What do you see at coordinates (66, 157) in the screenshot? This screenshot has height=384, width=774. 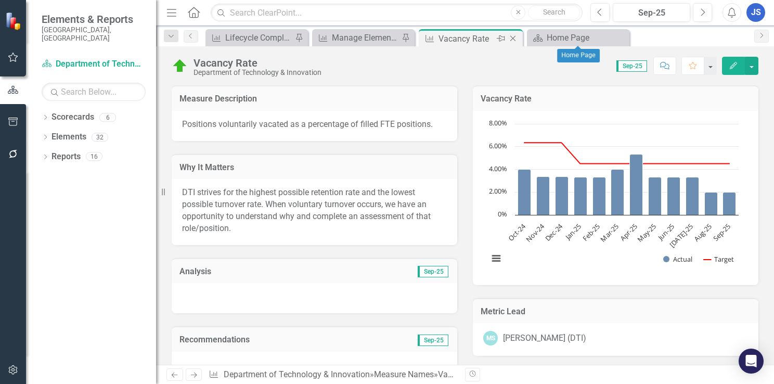 I see `a: Reports` at bounding box center [66, 157].